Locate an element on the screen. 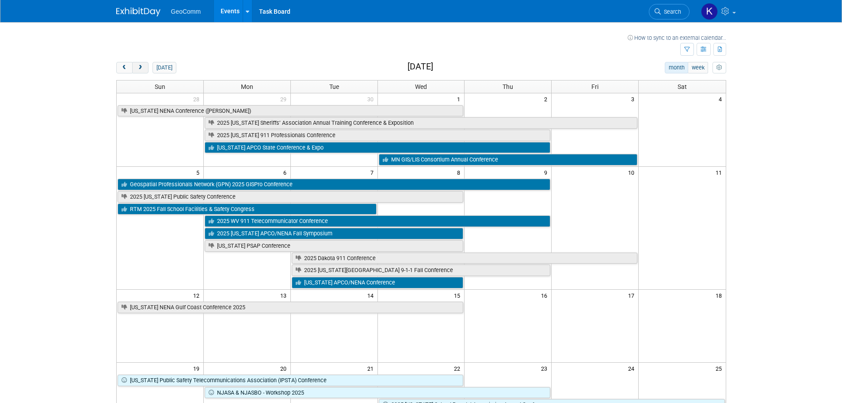 This screenshot has height=403, width=842. span: 9 is located at coordinates (547, 172).